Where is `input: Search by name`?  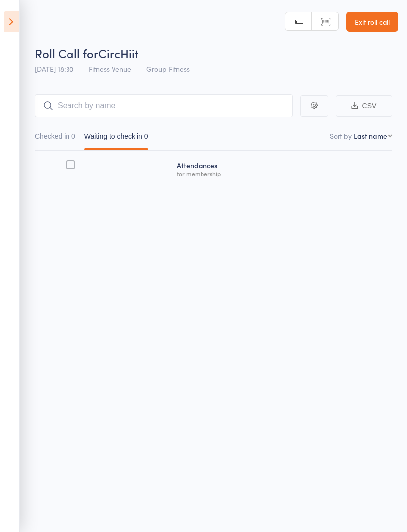
input: Search by name is located at coordinates (164, 105).